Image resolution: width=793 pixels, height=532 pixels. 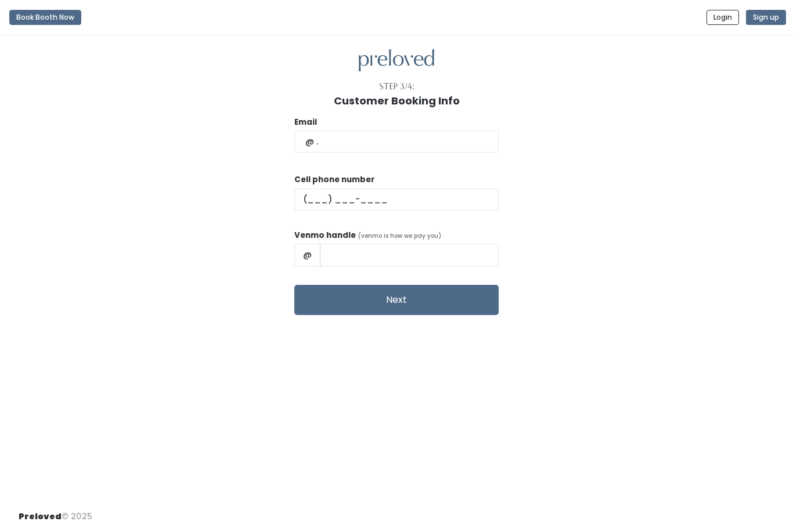 I want to click on label: Email, so click(x=305, y=123).